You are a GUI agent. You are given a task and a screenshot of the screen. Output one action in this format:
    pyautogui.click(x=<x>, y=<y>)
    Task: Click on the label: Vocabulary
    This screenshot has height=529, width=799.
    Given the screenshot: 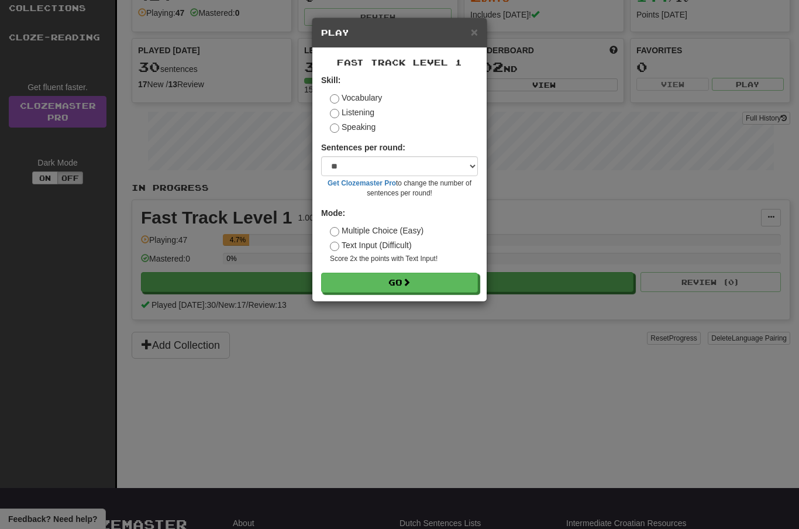 What is the action you would take?
    pyautogui.click(x=356, y=98)
    